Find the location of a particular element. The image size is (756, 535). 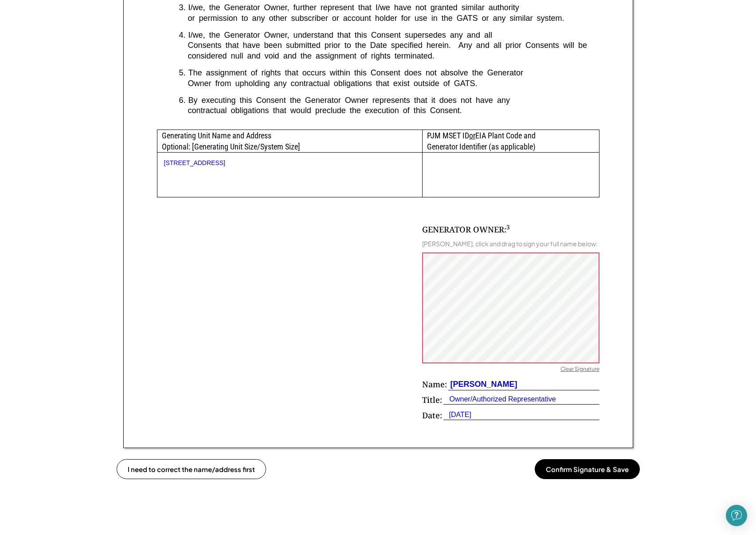

div: Owner from upholding any contractual obligations that exist outside of GATS. is located at coordinates (389, 83).